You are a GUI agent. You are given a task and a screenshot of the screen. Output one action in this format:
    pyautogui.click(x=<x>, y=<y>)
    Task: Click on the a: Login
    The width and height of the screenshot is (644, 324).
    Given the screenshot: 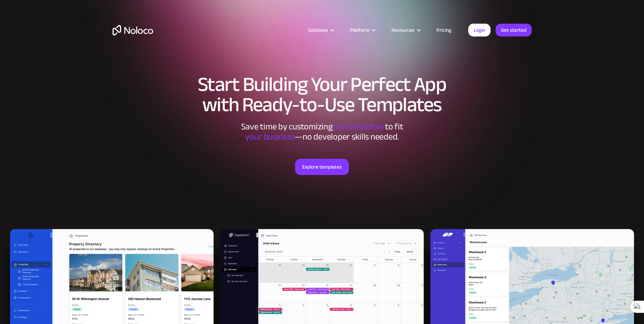 What is the action you would take?
    pyautogui.click(x=479, y=30)
    